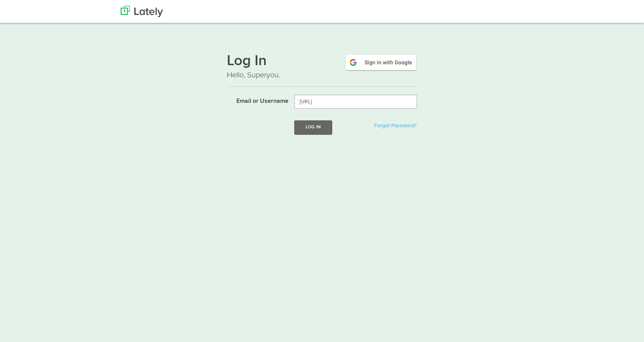 The height and width of the screenshot is (342, 644). What do you see at coordinates (142, 11) in the screenshot?
I see `img: Lately` at bounding box center [142, 11].